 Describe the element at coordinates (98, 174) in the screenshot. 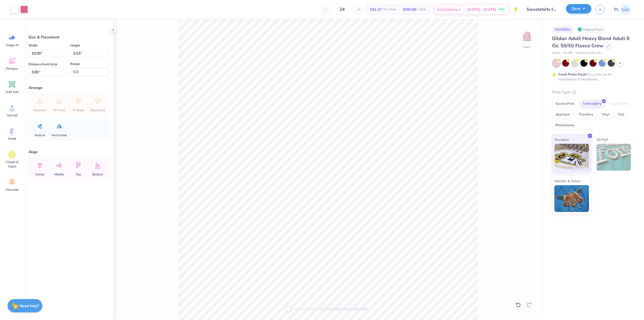

I see `span: Bottom` at that location.